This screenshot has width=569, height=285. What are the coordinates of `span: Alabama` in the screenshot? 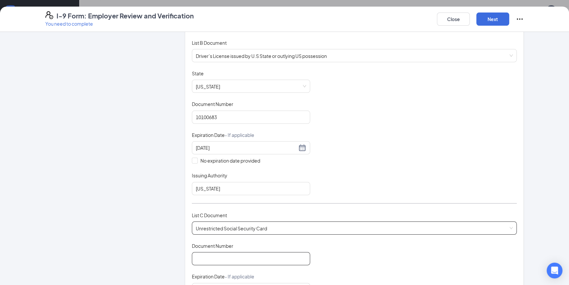 It's located at (251, 86).